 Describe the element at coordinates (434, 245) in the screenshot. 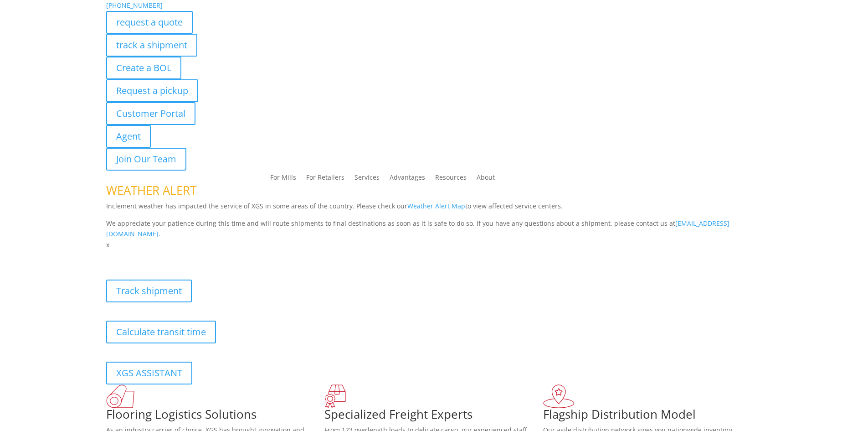

I see `p: x` at that location.